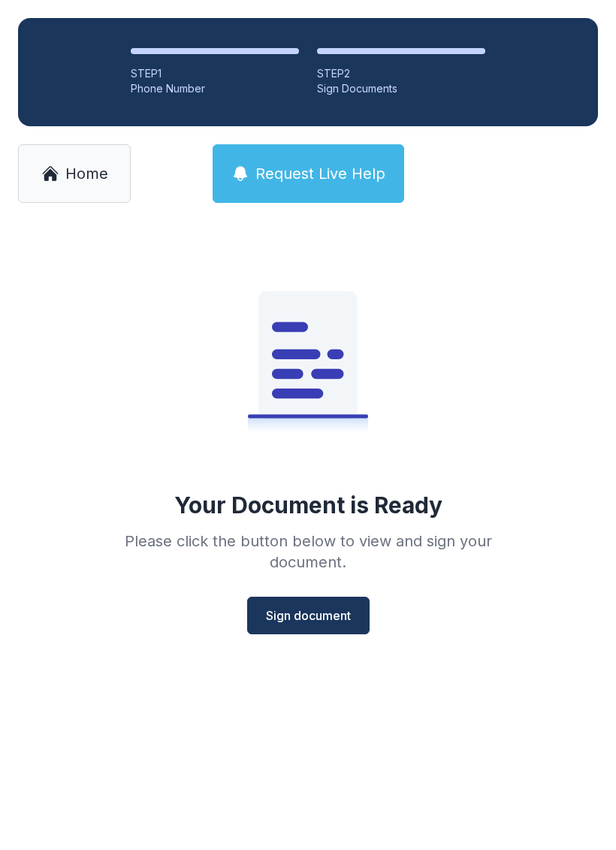  Describe the element at coordinates (86, 174) in the screenshot. I see `span: Home` at that location.